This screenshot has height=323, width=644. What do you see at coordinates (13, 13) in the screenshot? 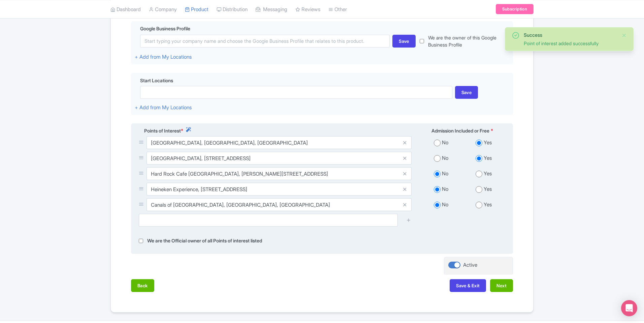
I see `img: logo_orange.svg` at bounding box center [13, 13].